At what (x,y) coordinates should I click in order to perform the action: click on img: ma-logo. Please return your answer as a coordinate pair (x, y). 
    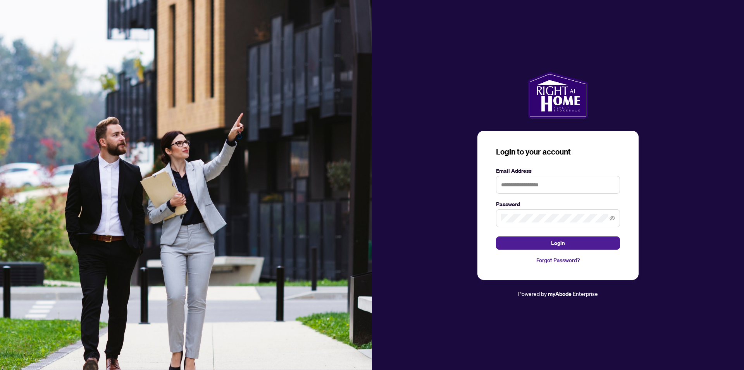
    Looking at the image, I should click on (558, 95).